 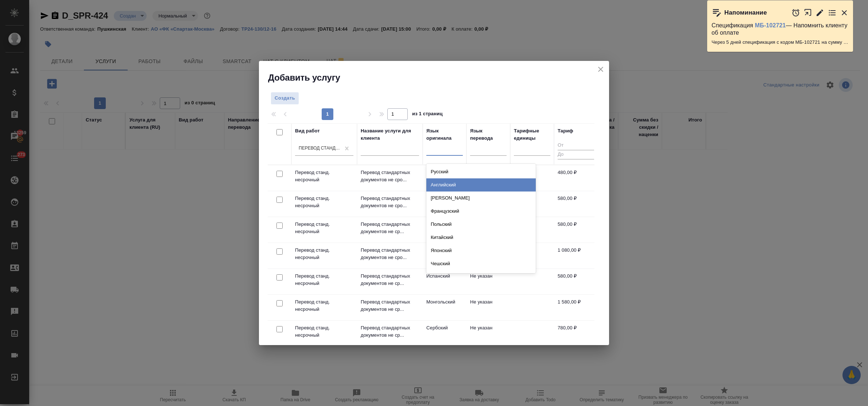 What do you see at coordinates (576, 178) in the screenshot?
I see `td: 480,00 ₽` at bounding box center [576, 178].